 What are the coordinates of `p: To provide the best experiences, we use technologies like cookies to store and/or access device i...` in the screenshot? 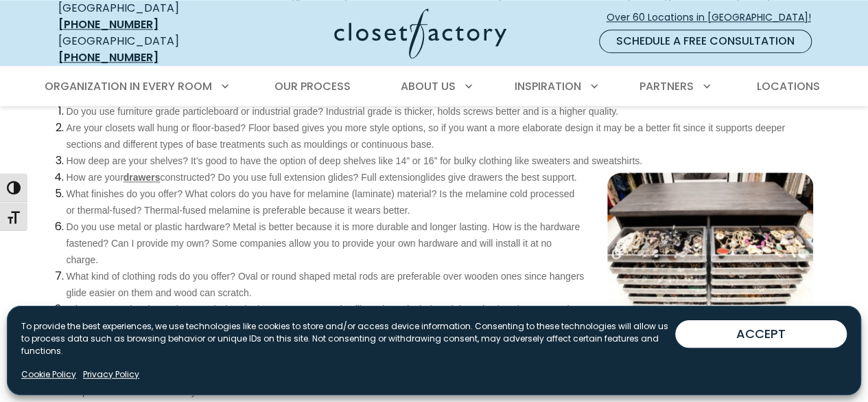 It's located at (348, 338).